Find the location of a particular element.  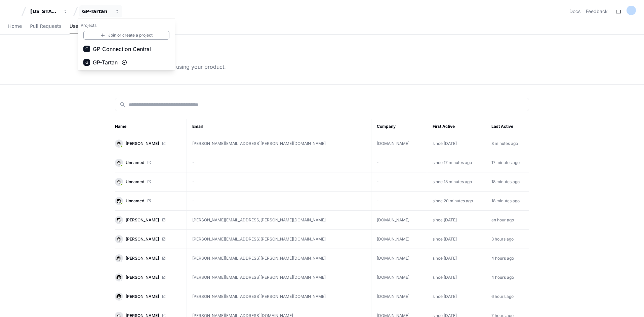

img: 5.svg is located at coordinates (118, 220).